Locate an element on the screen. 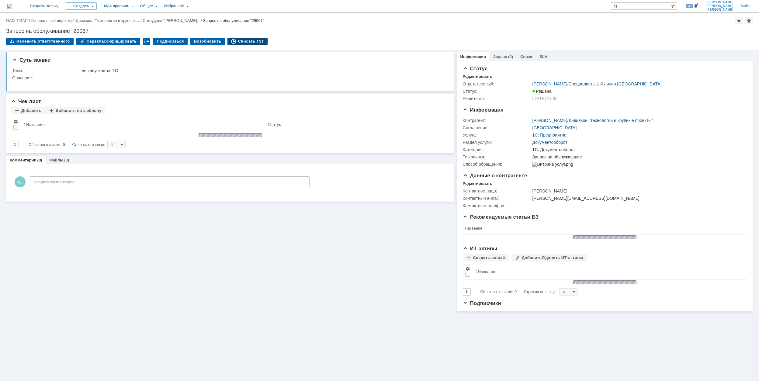  span: МД is located at coordinates (20, 182).